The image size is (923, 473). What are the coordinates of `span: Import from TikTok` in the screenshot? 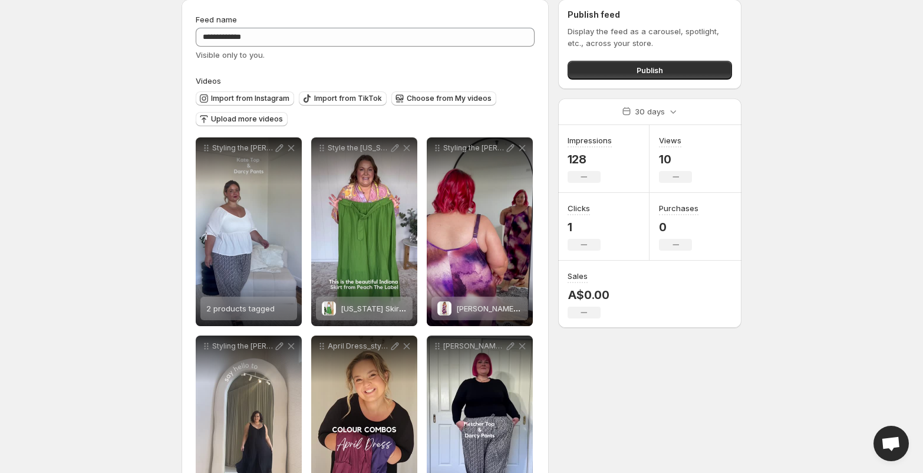 It's located at (348, 98).